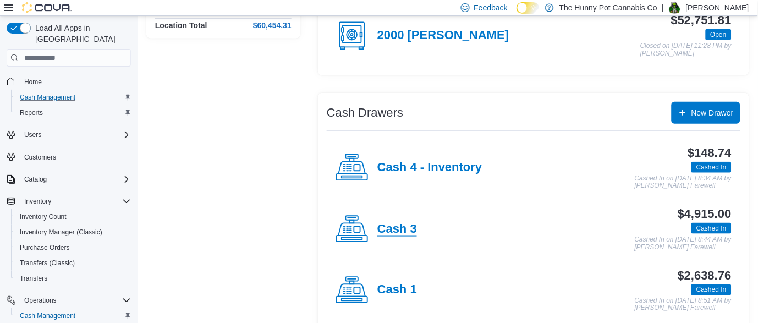 This screenshot has height=323, width=758. What do you see at coordinates (528, 8) in the screenshot?
I see `input: Dark Mode` at bounding box center [528, 8].